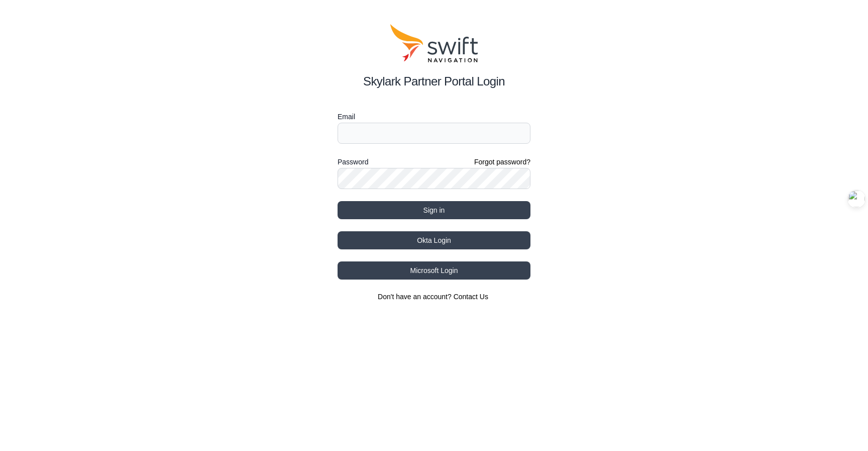 The height and width of the screenshot is (451, 868). What do you see at coordinates (434, 210) in the screenshot?
I see `button: Sign in` at bounding box center [434, 210].